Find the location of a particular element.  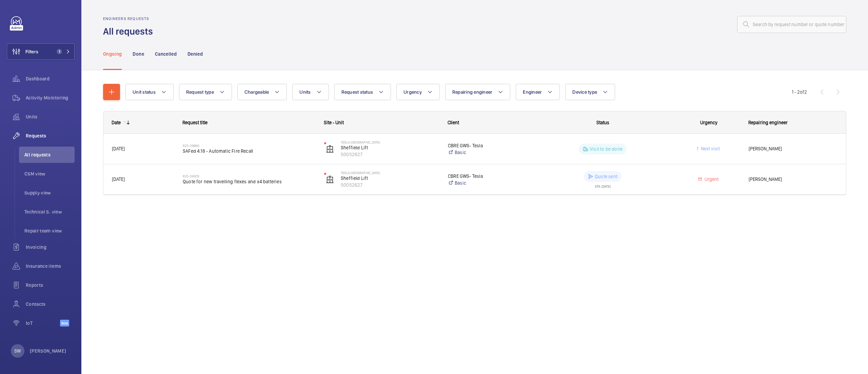

h2: Engineers requests is located at coordinates (130, 19).